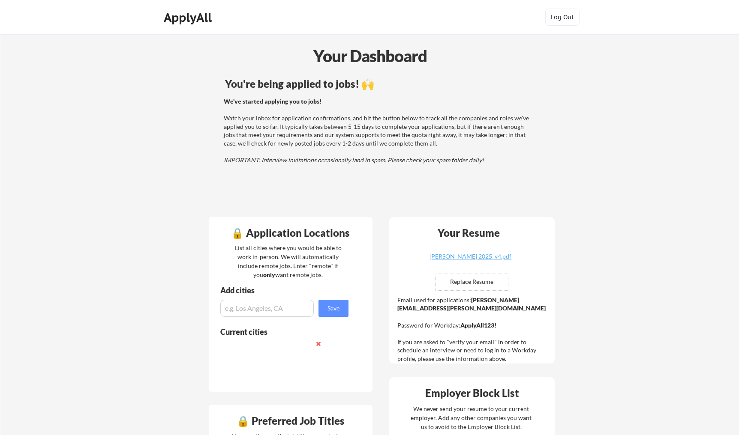 The image size is (739, 435). Describe the element at coordinates (333, 309) in the screenshot. I see `button: Save` at that location.